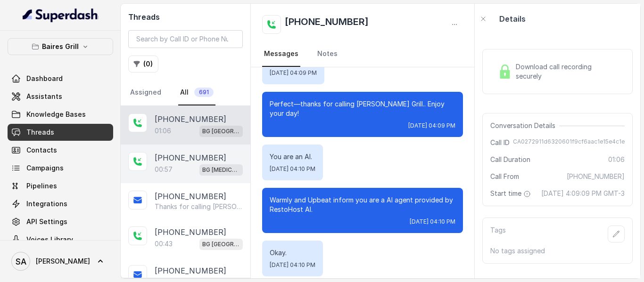  What do you see at coordinates (42, 150) in the screenshot?
I see `span: Contacts` at bounding box center [42, 150].